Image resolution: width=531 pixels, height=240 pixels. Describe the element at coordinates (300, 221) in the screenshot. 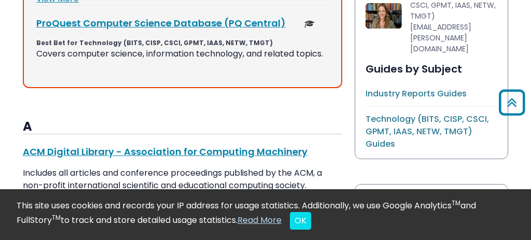

I see `button: Close` at that location.